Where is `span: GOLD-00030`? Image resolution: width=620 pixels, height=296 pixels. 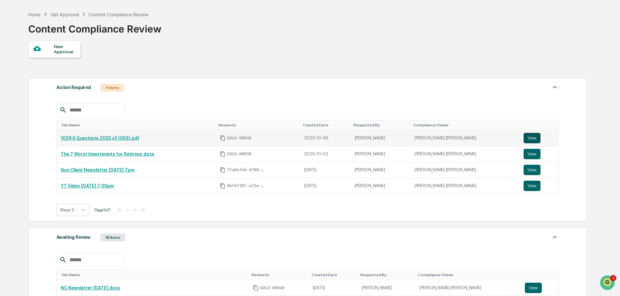 span: GOLD-00030 is located at coordinates (239, 154).